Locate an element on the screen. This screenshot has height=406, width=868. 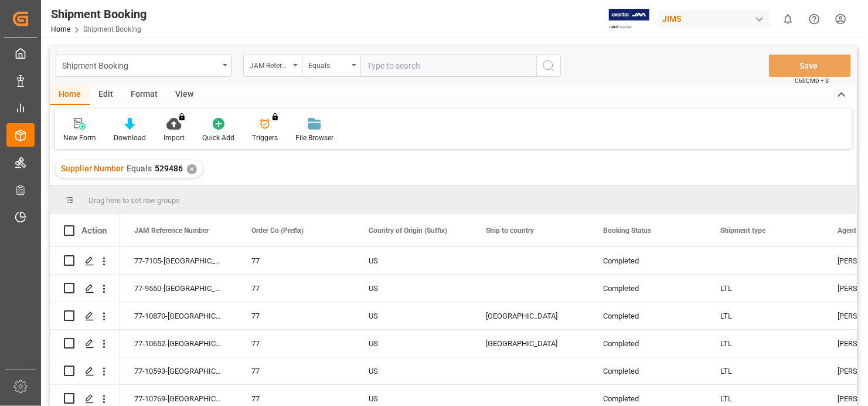
span: JAM Reference Number is located at coordinates (171, 230).